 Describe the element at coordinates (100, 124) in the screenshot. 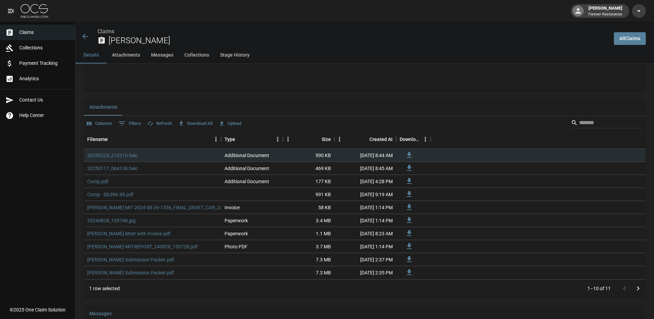

I see `button: Select columns` at that location.